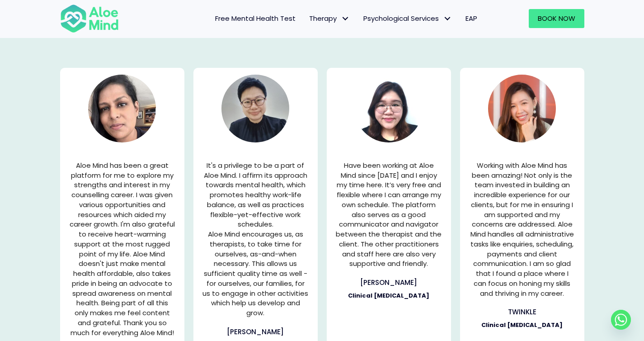 The width and height of the screenshot is (644, 341). What do you see at coordinates (556, 18) in the screenshot?
I see `span: Book Now` at bounding box center [556, 18].